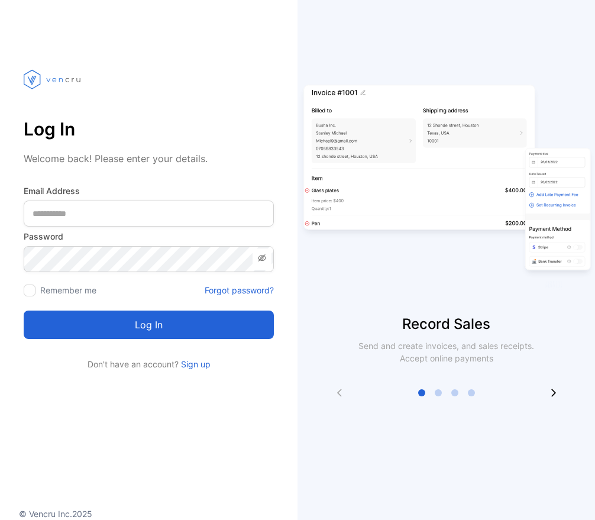 This screenshot has height=520, width=595. Describe the element at coordinates (148, 364) in the screenshot. I see `p: Don't have an account?` at that location.